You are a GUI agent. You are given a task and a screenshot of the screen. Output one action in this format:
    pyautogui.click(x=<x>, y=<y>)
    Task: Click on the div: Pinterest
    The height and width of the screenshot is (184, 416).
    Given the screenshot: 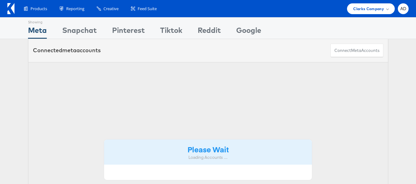 What is the action you would take?
    pyautogui.click(x=128, y=32)
    